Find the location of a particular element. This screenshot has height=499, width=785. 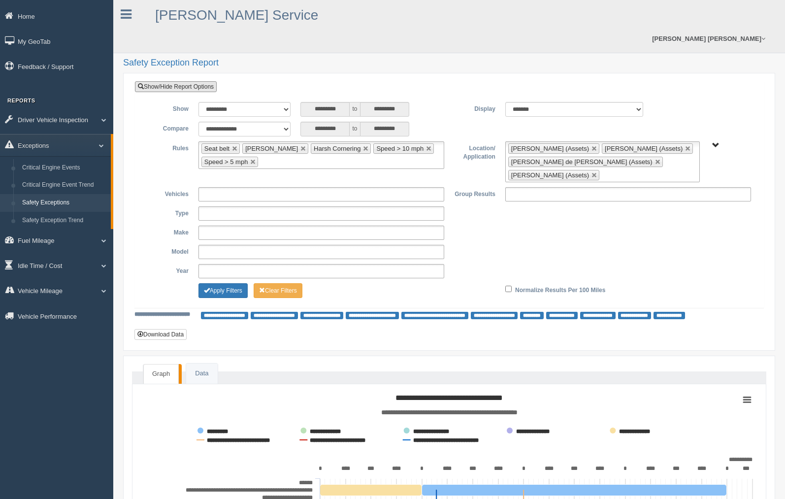

label: Group Results is located at coordinates (475, 193).